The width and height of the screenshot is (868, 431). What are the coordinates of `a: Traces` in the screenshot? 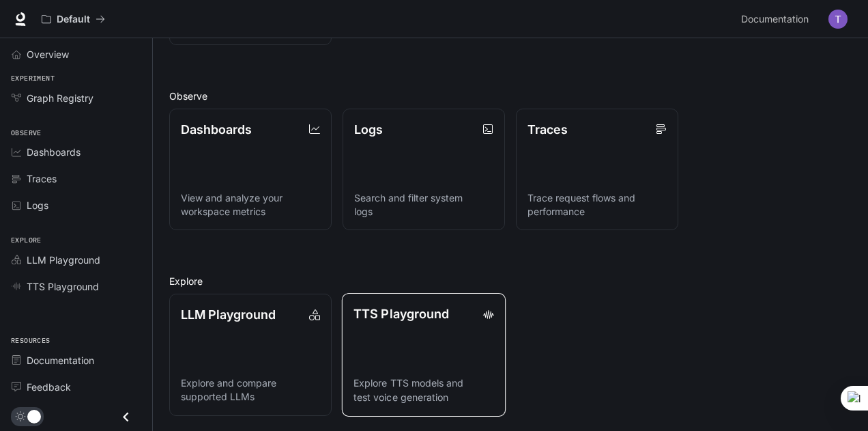 It's located at (76, 179).